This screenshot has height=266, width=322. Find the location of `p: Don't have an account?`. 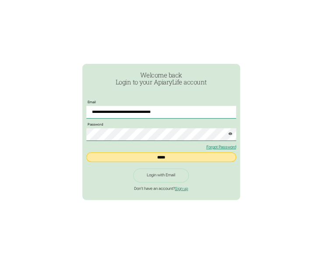

p: Don't have an account? is located at coordinates (161, 189).